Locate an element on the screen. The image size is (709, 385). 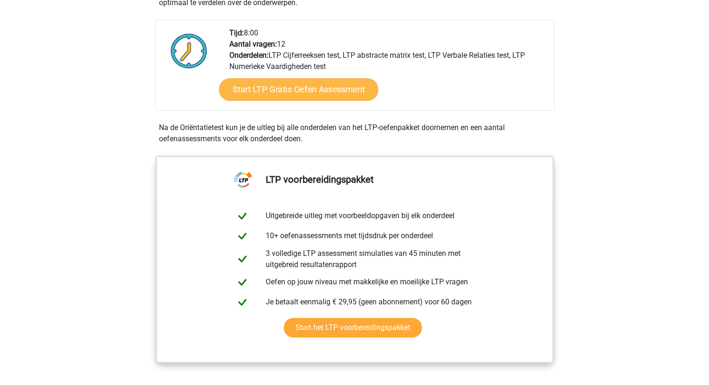
b: Tijd: is located at coordinates (236, 33).